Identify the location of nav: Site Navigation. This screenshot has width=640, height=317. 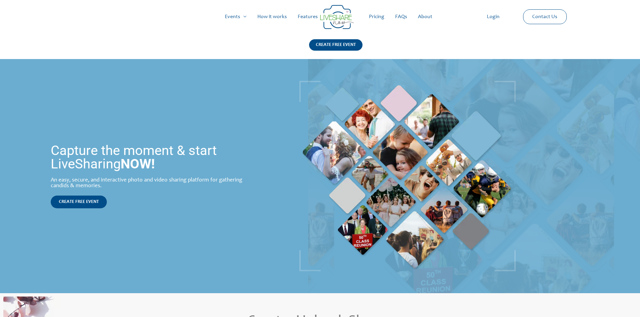
(320, 17).